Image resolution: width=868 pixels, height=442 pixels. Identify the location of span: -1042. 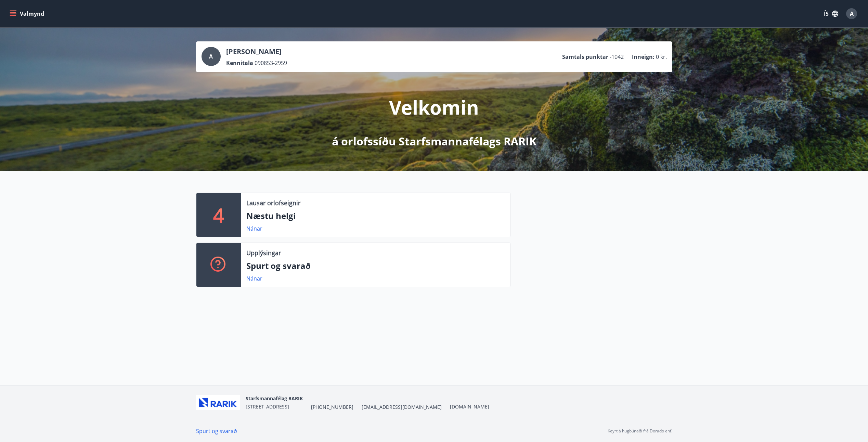
(617, 57).